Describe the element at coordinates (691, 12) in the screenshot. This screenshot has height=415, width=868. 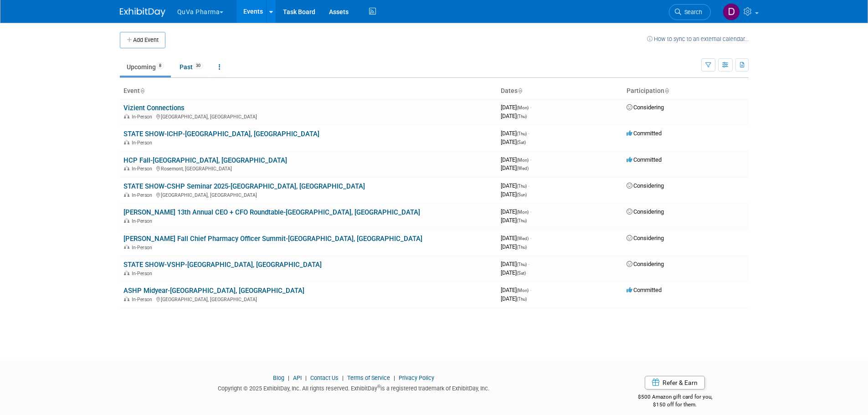
I see `span: Search` at that location.